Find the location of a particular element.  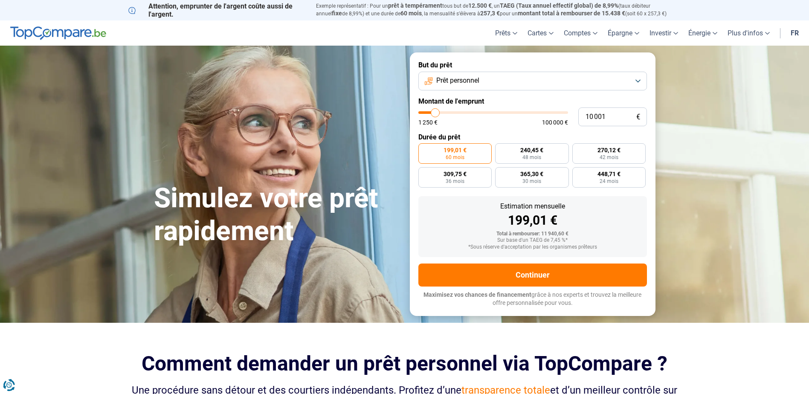

span: montant total à rembourser de 15.438 € is located at coordinates (571, 13).